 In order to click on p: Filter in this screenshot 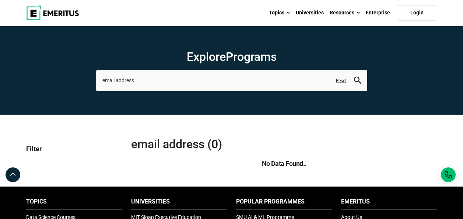, I will do `click(71, 148)`.